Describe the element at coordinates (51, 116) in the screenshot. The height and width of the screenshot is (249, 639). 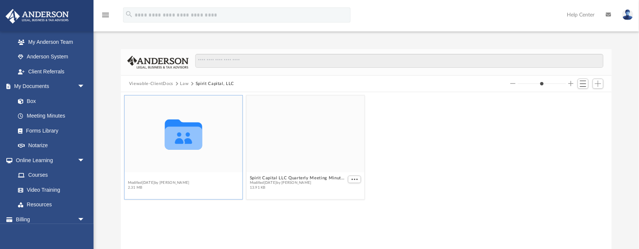
I see `a: Meeting Minutes` at that location.